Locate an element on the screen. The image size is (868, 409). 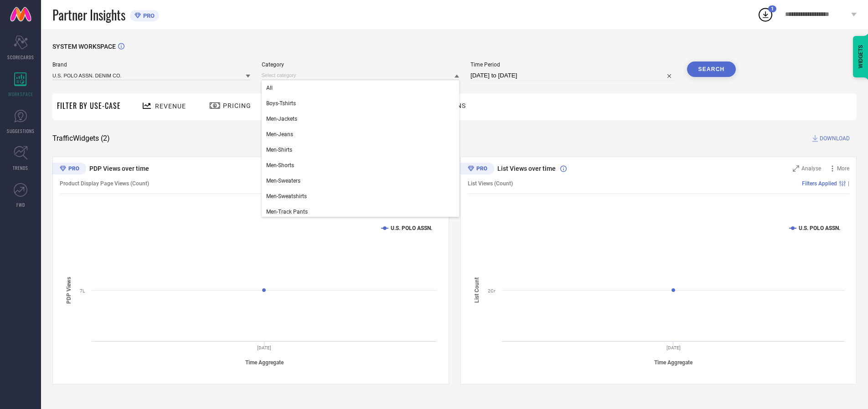
div: All is located at coordinates (361, 88).